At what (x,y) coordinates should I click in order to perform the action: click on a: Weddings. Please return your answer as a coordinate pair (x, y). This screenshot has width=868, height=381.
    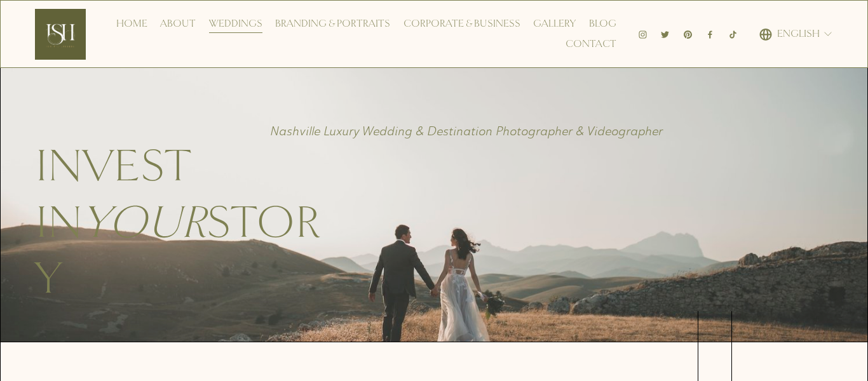
    Looking at the image, I should click on (236, 24).